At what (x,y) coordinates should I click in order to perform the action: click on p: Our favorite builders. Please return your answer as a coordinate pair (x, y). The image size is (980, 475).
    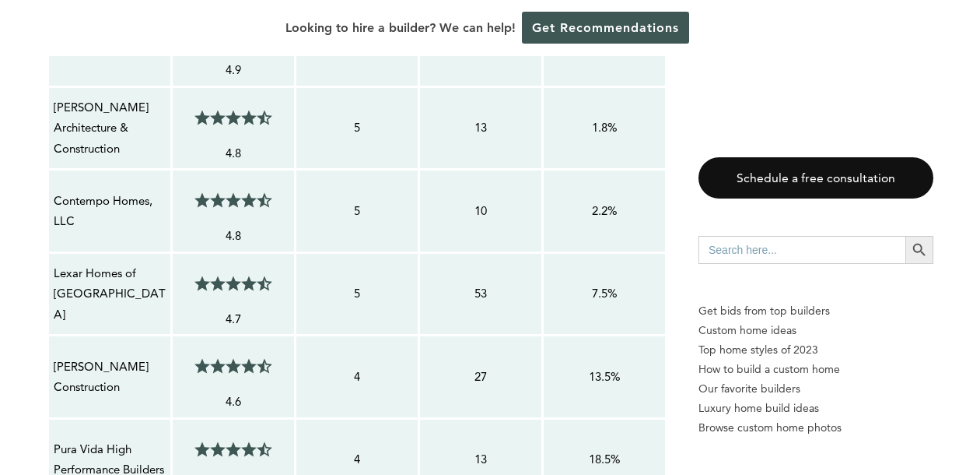
    Looking at the image, I should click on (816, 388).